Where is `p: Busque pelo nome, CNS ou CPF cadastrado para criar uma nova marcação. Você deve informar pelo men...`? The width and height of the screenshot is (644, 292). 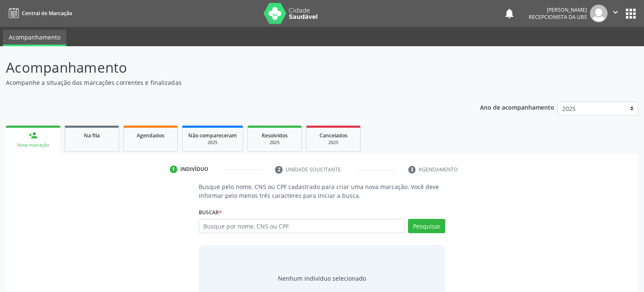
p: Busque pelo nome, CNS ou CPF cadastrado para criar uma nova marcação. Você deve informar pelo men... is located at coordinates (322, 191).